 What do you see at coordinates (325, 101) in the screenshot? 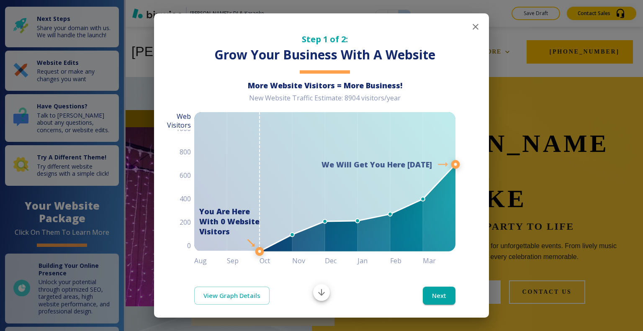
I see `div: New Website Traffic Estimate: 8904 visitors/year` at bounding box center [325, 101].